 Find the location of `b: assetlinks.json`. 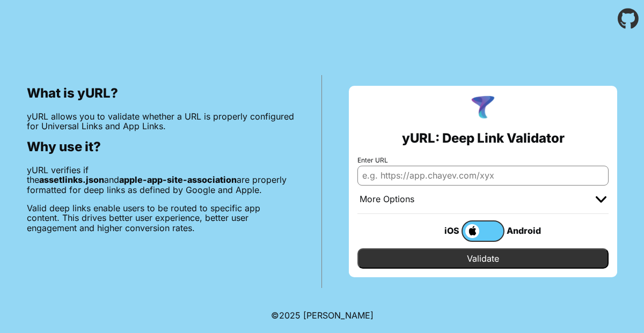

b: assetlinks.json is located at coordinates (71, 179).